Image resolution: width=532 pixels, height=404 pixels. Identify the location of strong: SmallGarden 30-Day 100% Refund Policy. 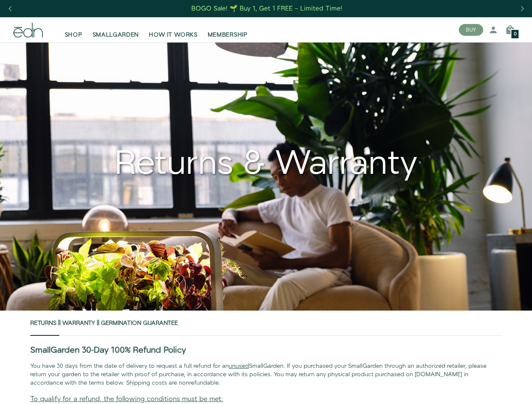
(108, 350).